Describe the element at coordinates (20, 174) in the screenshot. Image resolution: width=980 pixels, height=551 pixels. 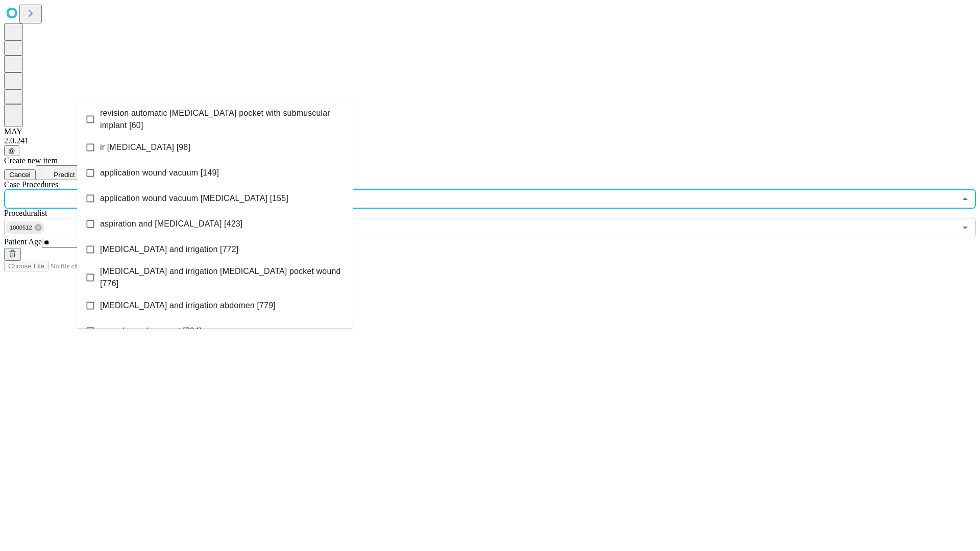
I see `span: Cancel` at that location.